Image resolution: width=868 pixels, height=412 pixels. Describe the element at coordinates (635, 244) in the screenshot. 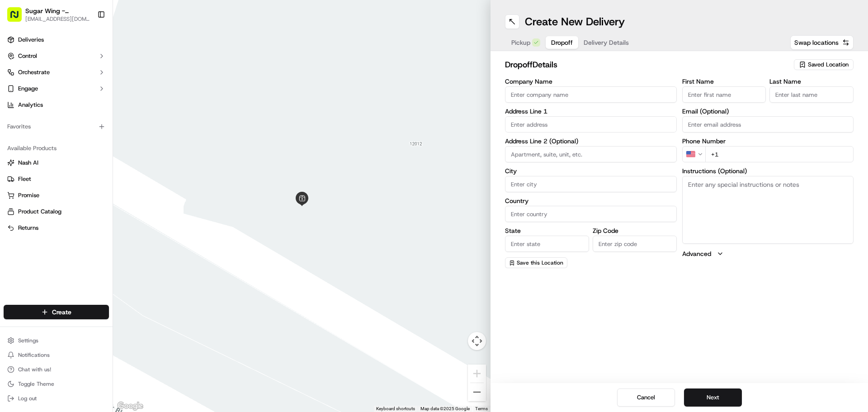

I see `input: Enter zip code` at that location.